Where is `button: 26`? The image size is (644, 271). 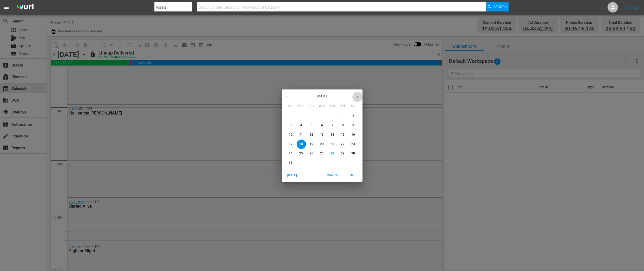 button: 26 is located at coordinates (311, 154).